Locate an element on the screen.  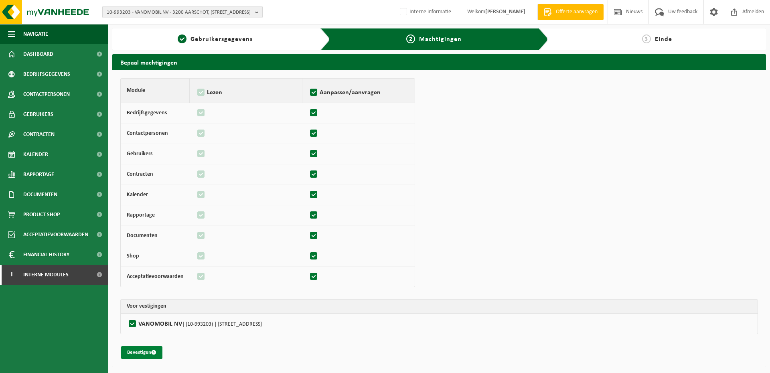
span: Navigatie is located at coordinates (36, 34).